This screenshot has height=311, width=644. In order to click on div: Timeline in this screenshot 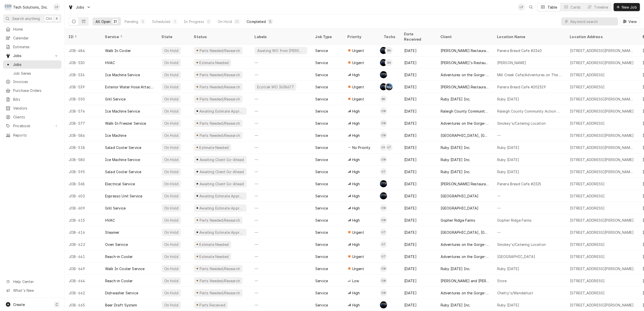, I will do `click(601, 7)`.